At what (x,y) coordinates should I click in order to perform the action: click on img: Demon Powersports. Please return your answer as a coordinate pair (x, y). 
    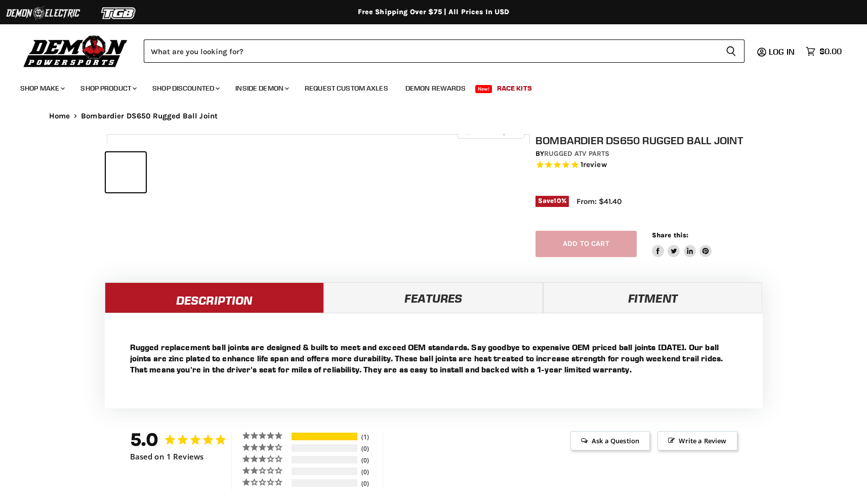
    Looking at the image, I should click on (76, 50).